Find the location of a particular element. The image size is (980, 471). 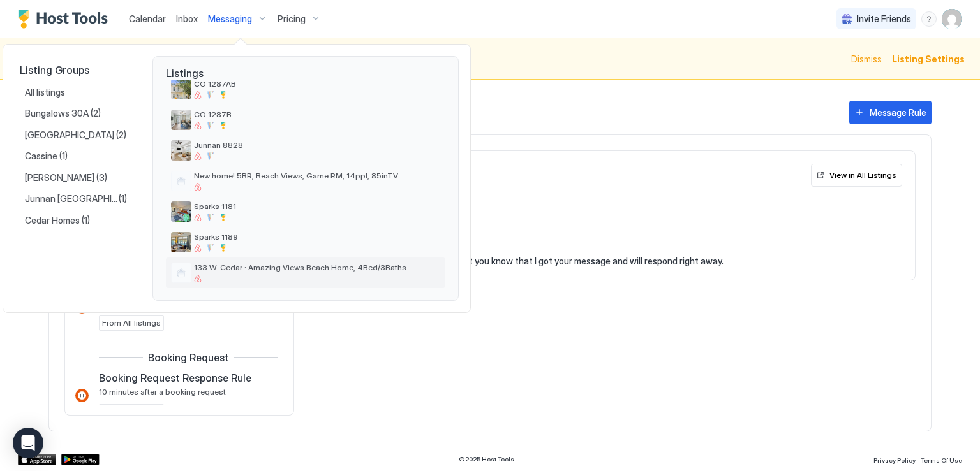

div: Open Intercom Messenger is located at coordinates (28, 443).